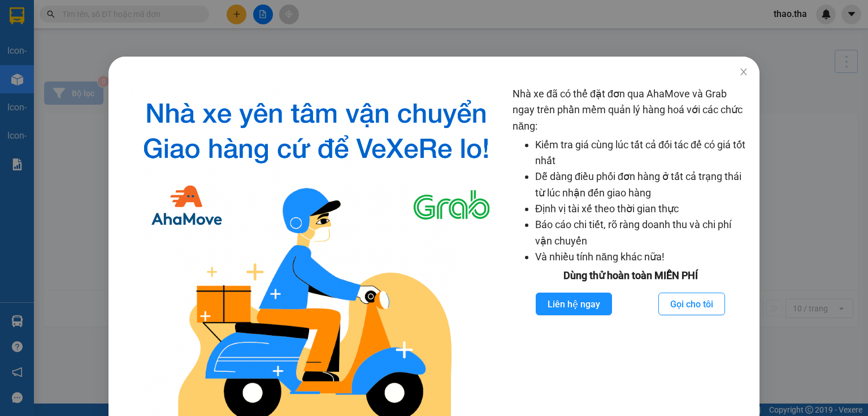 The image size is (868, 416). What do you see at coordinates (630, 276) in the screenshot?
I see `div: Dùng thử hoàn toàn MIỄN PHÍ` at bounding box center [630, 276].